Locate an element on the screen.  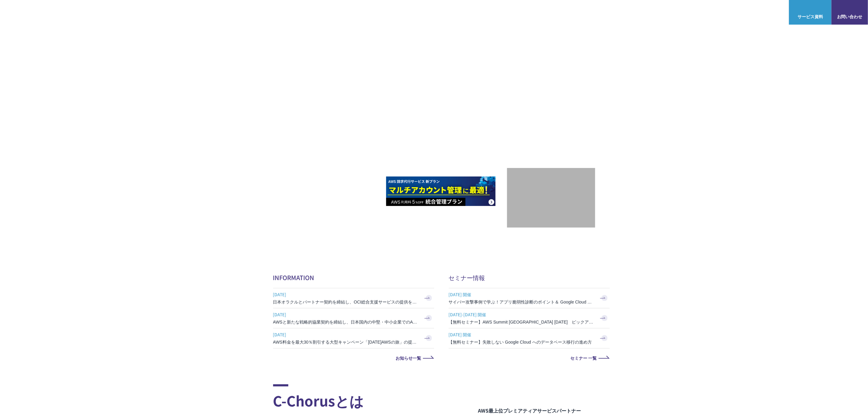
p: 最上位プレミアティア サービスパートナー is located at coordinates (551, 129).